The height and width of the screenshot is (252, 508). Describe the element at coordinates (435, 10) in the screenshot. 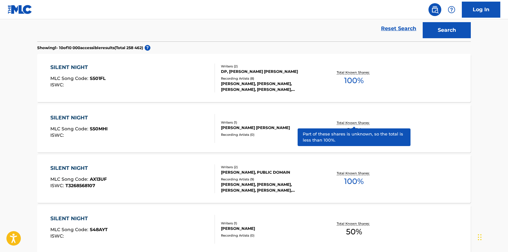

I see `a: Public Search` at that location.